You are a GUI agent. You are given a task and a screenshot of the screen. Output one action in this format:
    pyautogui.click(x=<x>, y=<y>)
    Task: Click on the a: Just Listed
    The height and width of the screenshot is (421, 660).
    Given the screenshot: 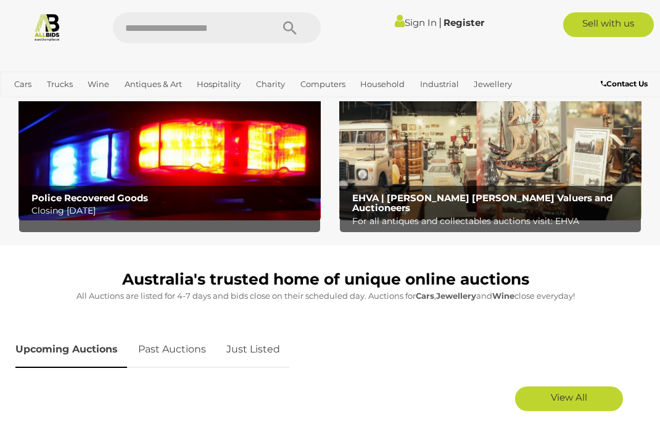 What is the action you would take?
    pyautogui.click(x=253, y=349)
    